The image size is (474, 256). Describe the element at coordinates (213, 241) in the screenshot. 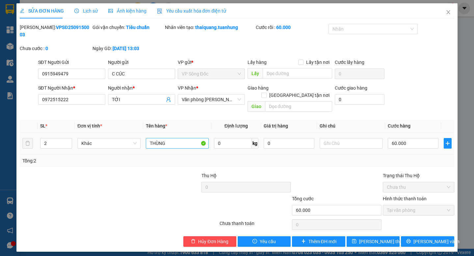

I see `span: Hủy Đơn Hàng` at that location.